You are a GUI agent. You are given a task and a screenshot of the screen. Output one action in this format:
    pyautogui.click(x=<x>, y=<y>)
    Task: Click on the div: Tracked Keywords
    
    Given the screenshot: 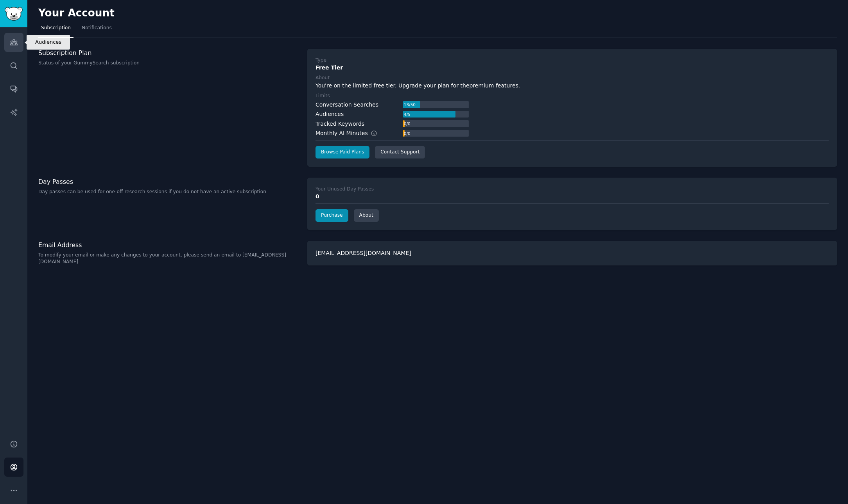 What is the action you would take?
    pyautogui.click(x=340, y=124)
    